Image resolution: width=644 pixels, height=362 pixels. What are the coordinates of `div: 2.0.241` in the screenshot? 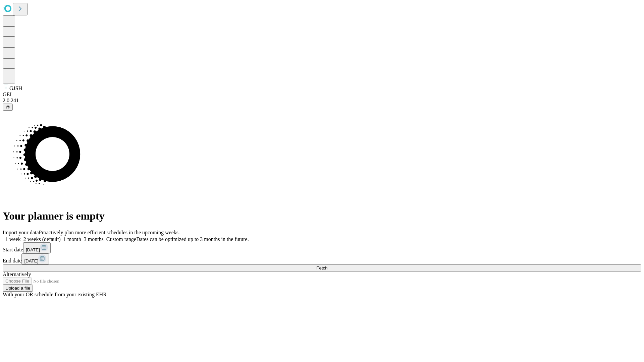 It's located at (322, 101).